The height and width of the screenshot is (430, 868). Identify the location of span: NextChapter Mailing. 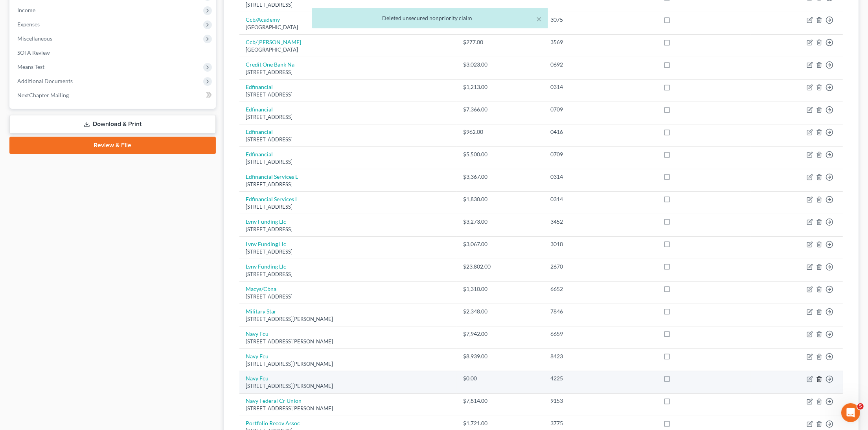
(43, 95).